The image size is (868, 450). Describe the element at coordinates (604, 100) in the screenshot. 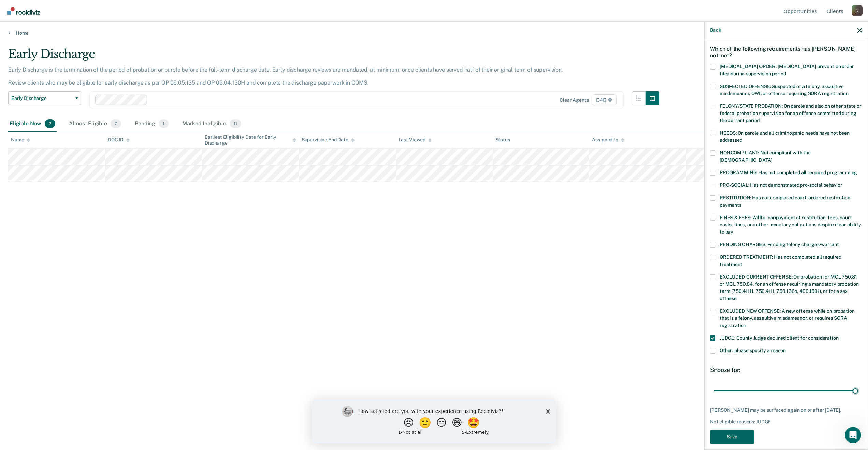

I see `span: D4B` at that location.